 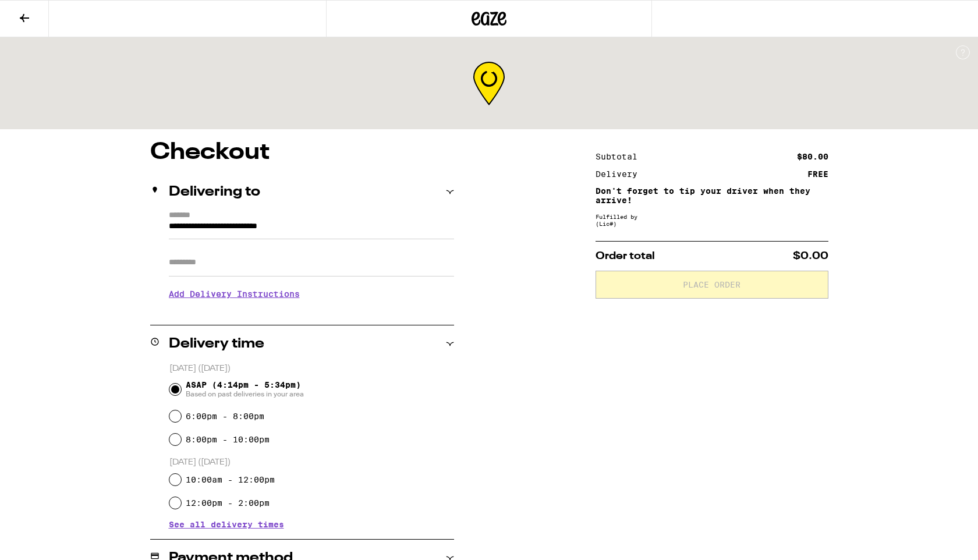 I want to click on span: $0.00, so click(x=811, y=256).